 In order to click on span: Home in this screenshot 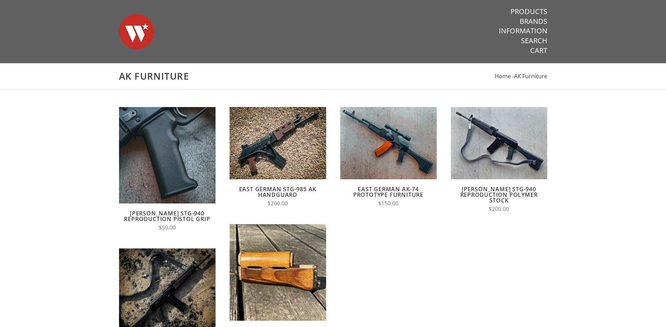, I will do `click(503, 76)`.